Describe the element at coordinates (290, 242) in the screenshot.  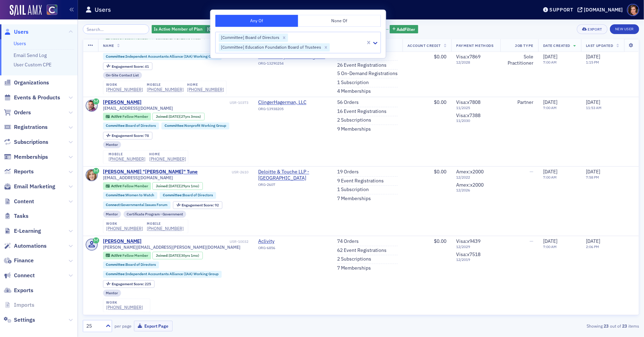
I see `a: Aclivity` at that location.